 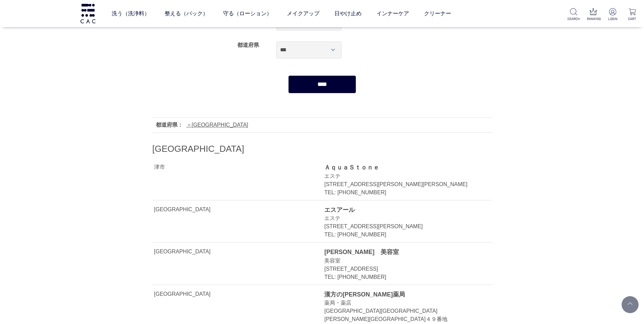 What do you see at coordinates (303, 14) in the screenshot?
I see `a: メイクアップ` at bounding box center [303, 14].